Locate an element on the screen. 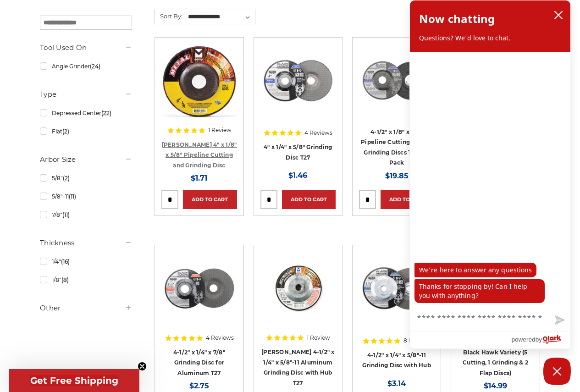 The width and height of the screenshot is (580, 392). a: Flat is located at coordinates (86, 131).